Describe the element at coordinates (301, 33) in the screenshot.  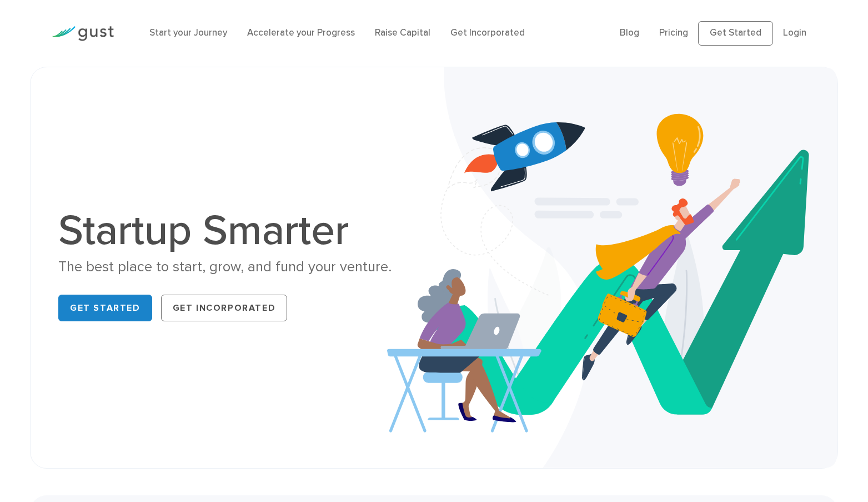
I see `a: Accelerate your Progress` at that location.